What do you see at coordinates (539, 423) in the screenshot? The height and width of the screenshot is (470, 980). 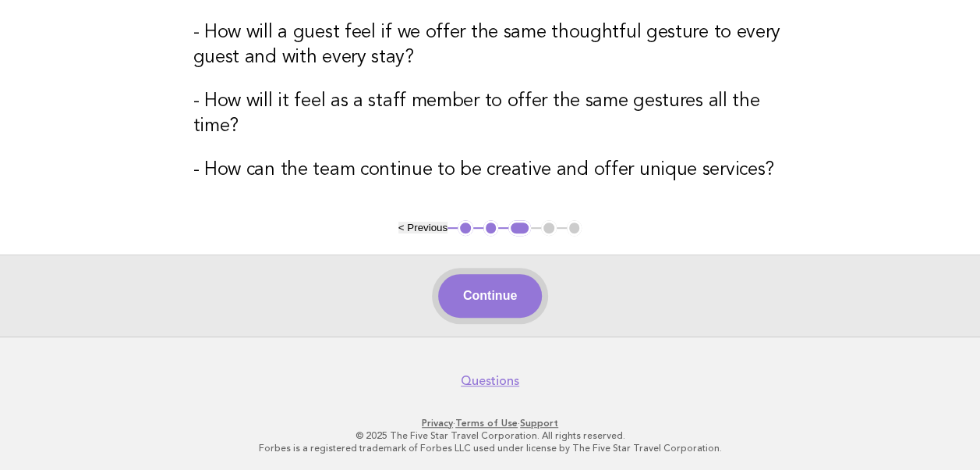 I see `a: Support` at bounding box center [539, 423].